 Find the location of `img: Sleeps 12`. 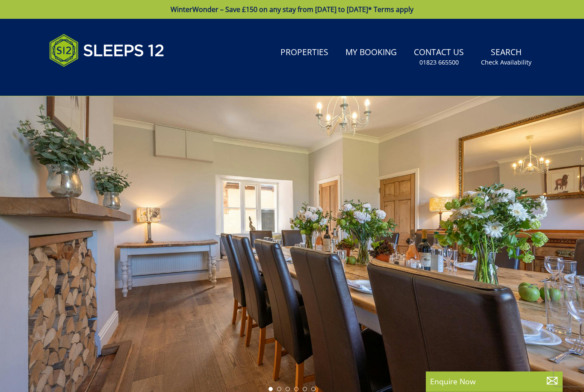

img: Sleeps 12 is located at coordinates (107, 50).